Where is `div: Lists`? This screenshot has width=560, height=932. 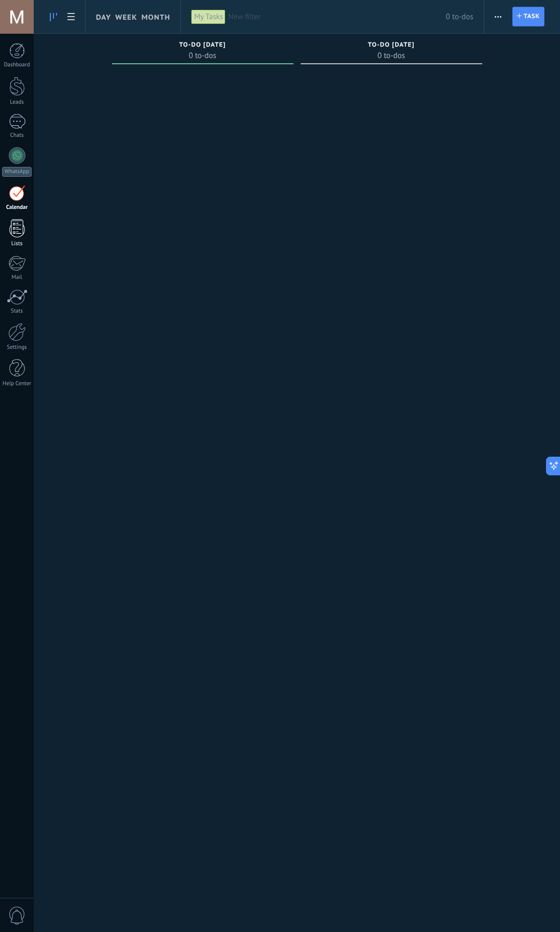 div: Lists is located at coordinates (17, 243).